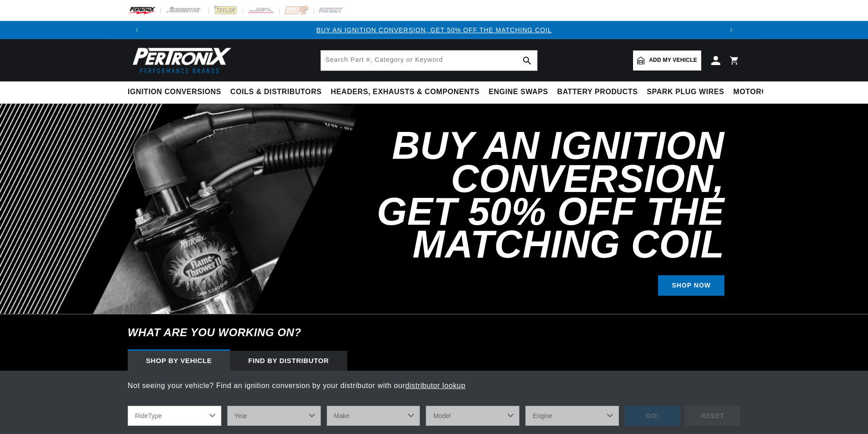  I want to click on summary: Engine Swaps, so click(518, 92).